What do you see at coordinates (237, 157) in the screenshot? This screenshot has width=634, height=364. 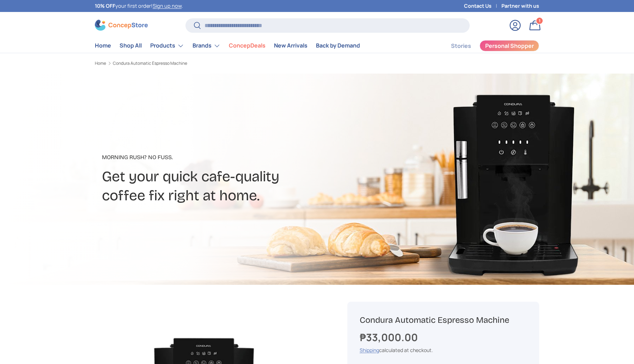 I see `p: Morning rush? No fuss.` at bounding box center [237, 157].